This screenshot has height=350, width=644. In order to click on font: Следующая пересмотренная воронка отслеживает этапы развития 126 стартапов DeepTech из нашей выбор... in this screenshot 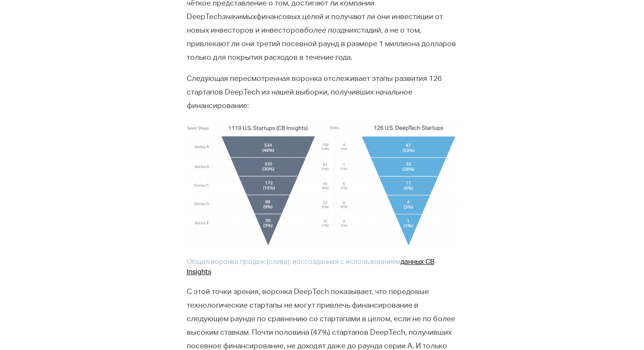, I will do `click(314, 93)`.